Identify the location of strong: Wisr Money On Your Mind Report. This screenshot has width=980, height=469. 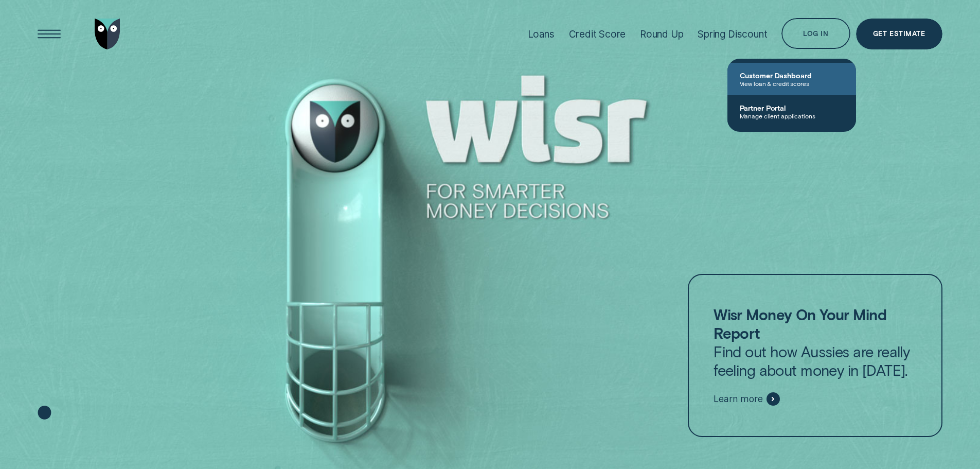
(800, 323).